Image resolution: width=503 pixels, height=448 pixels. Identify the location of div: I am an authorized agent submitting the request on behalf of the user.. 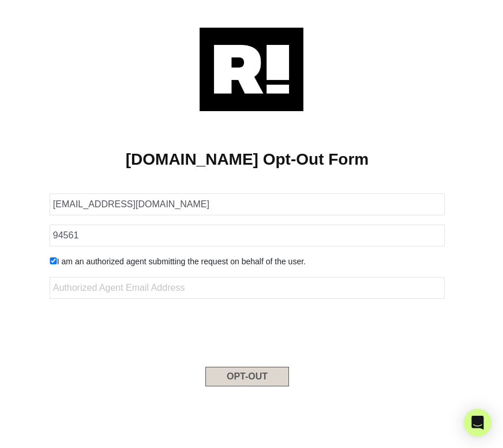
(247, 261).